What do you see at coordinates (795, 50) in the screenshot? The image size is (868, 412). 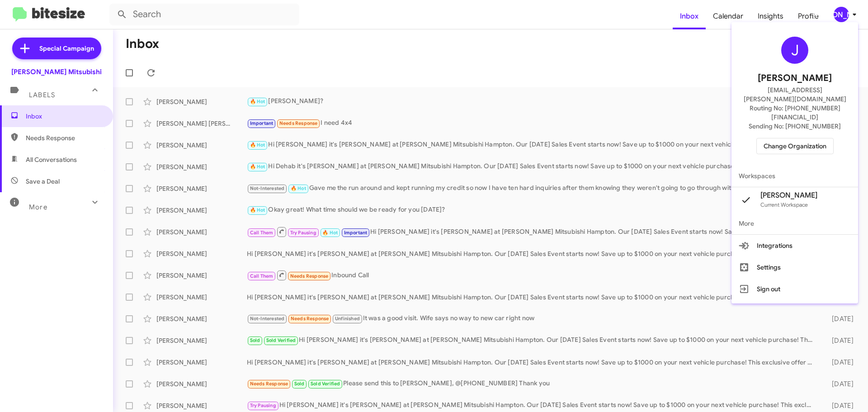 I see `div: J` at bounding box center [795, 50].